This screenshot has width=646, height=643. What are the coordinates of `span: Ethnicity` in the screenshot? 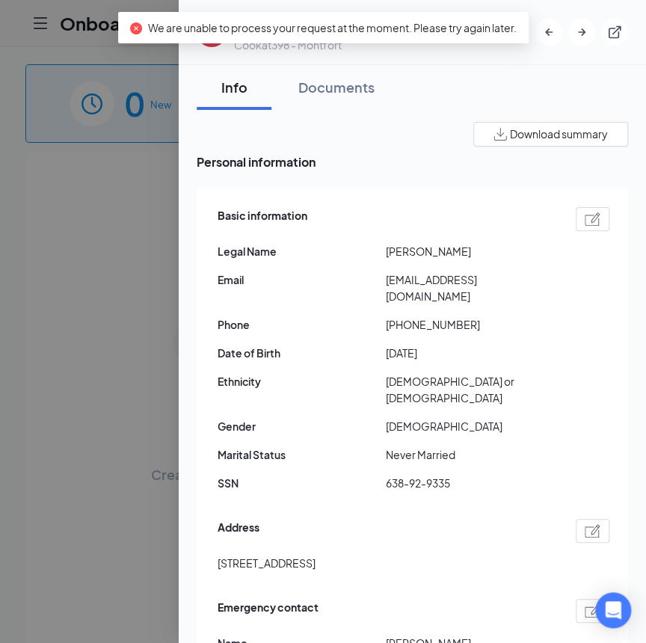 It's located at (301, 381).